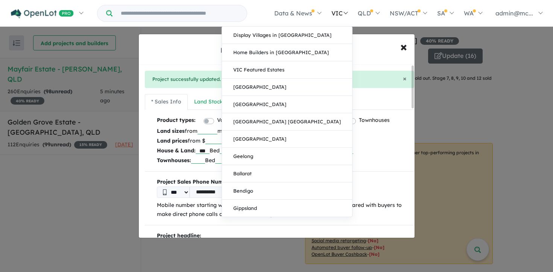  Describe the element at coordinates (165, 192) in the screenshot. I see `img: Phone icon` at that location.